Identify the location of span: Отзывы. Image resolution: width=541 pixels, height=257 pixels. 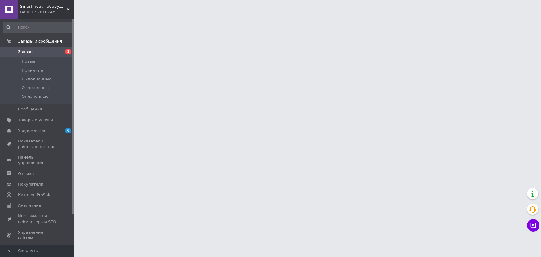
(26, 174).